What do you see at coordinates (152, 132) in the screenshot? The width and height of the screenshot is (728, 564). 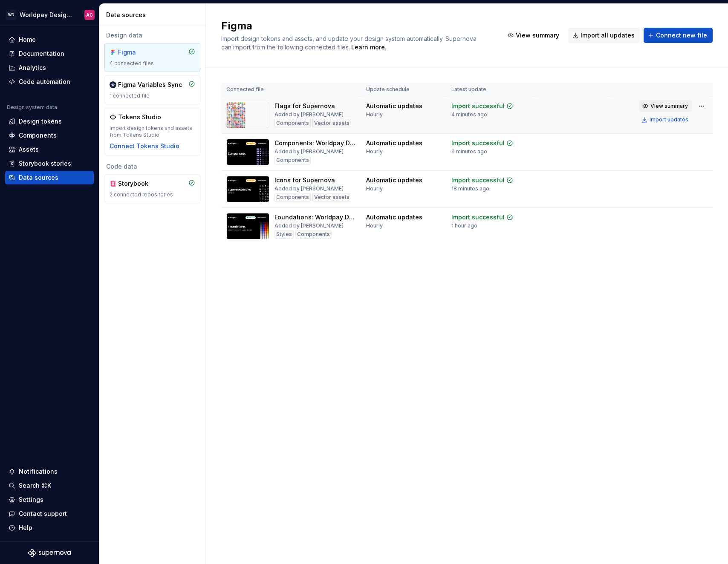 I see `a: Tokens StudioImport design tokens and assets from Tokens StudioConnect Tokens Studio` at bounding box center [152, 132].